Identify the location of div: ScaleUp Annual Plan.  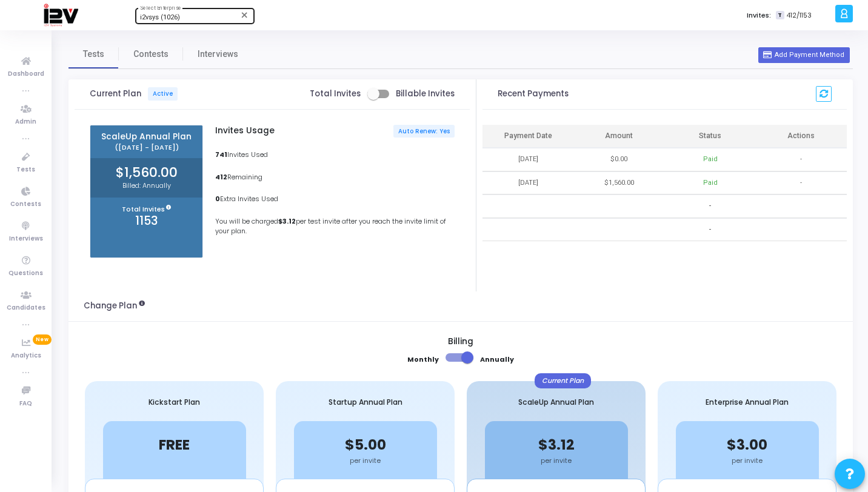
(556, 401).